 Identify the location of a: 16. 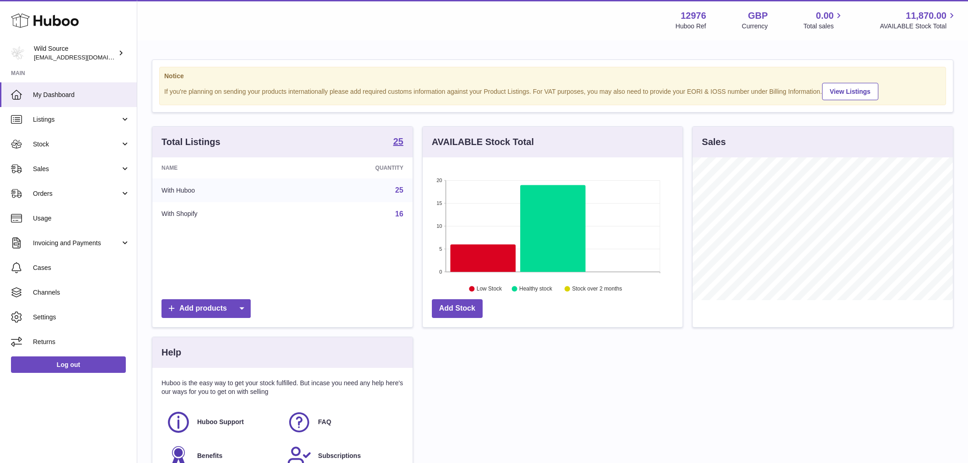
(399, 214).